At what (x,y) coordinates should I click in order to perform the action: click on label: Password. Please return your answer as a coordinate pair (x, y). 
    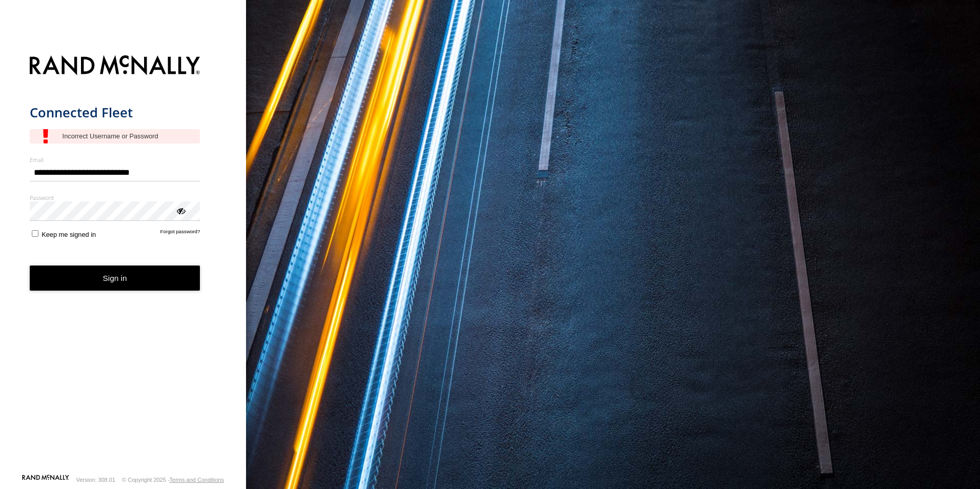
    Looking at the image, I should click on (115, 198).